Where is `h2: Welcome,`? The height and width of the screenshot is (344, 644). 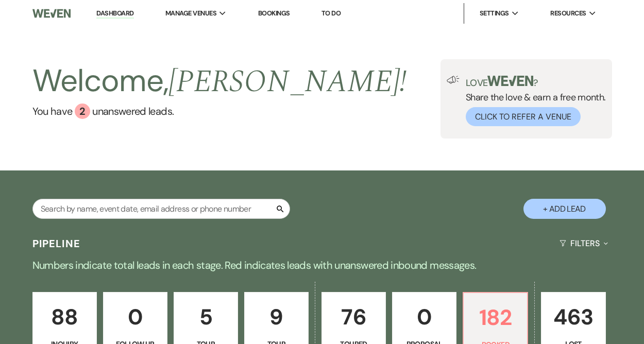
h2: Welcome, is located at coordinates (220, 82).